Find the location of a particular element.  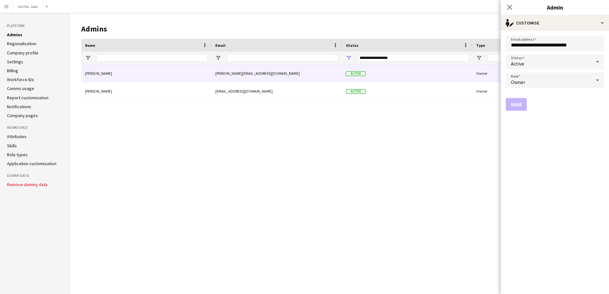

a: Comms usage is located at coordinates (20, 89).